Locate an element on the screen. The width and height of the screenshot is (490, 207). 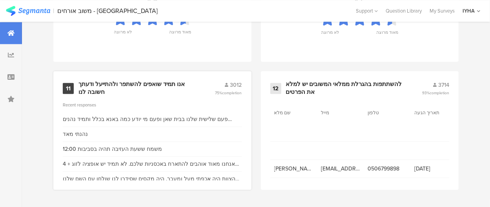
span: 93% is located at coordinates (436, 93).